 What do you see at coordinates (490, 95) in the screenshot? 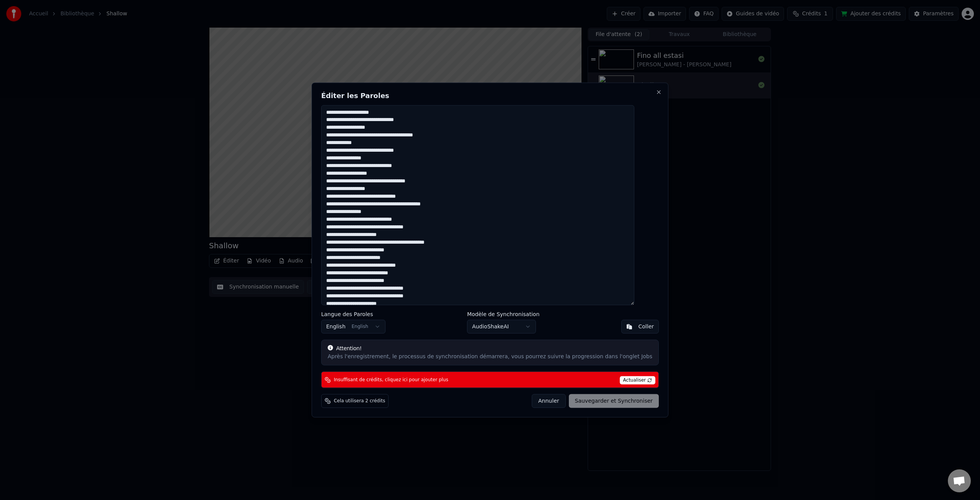
I see `h2: Éditer les Paroles` at bounding box center [490, 95].